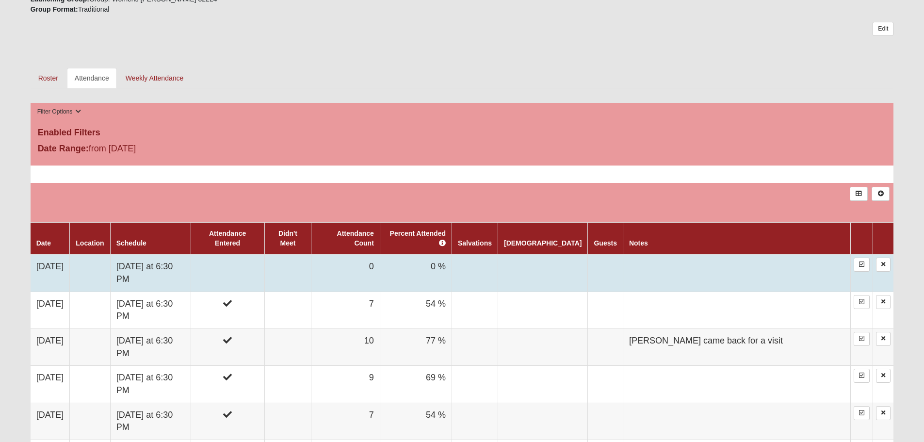  Describe the element at coordinates (880, 194) in the screenshot. I see `a: Alt+N` at that location.